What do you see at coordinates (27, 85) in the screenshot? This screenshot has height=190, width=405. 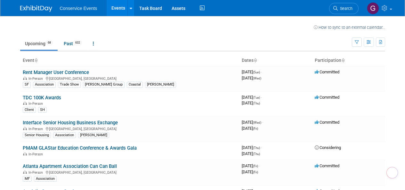 I see `div: SF` at bounding box center [27, 85].